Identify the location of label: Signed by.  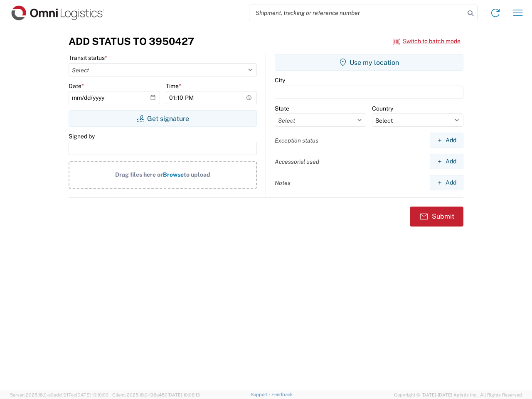
(81, 137).